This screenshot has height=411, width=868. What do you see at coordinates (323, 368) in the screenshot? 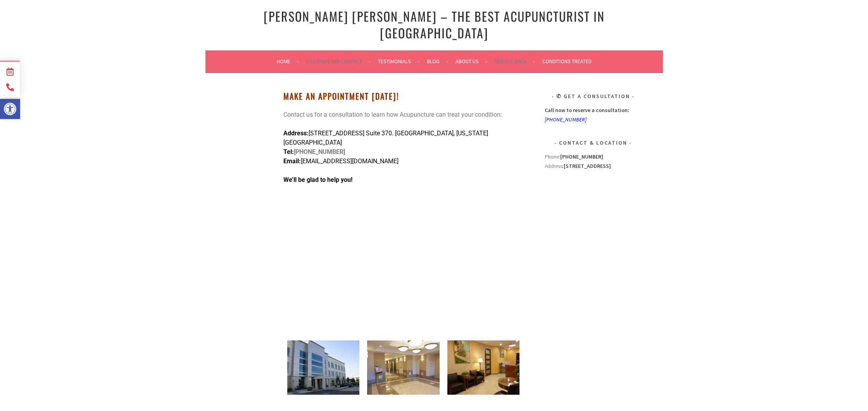
I see `img: acupuncture in irvine header image` at bounding box center [323, 368].